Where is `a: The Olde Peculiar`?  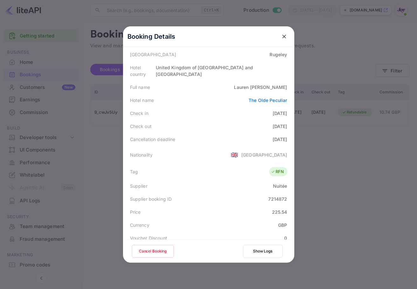 a: The Olde Peculiar is located at coordinates (268, 100).